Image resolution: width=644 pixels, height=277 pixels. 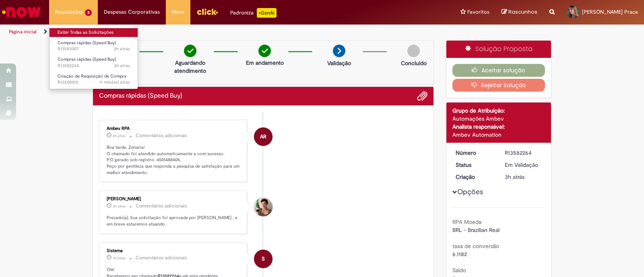 What do you see at coordinates (499, 49) in the screenshot?
I see `div: Solução Proposta` at bounding box center [499, 49].